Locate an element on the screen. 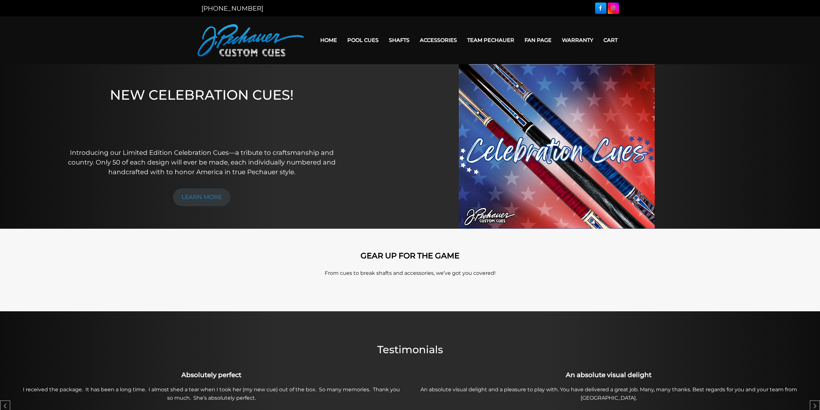 The image size is (820, 410). img: Pechauer Custom Cues is located at coordinates (251, 40).